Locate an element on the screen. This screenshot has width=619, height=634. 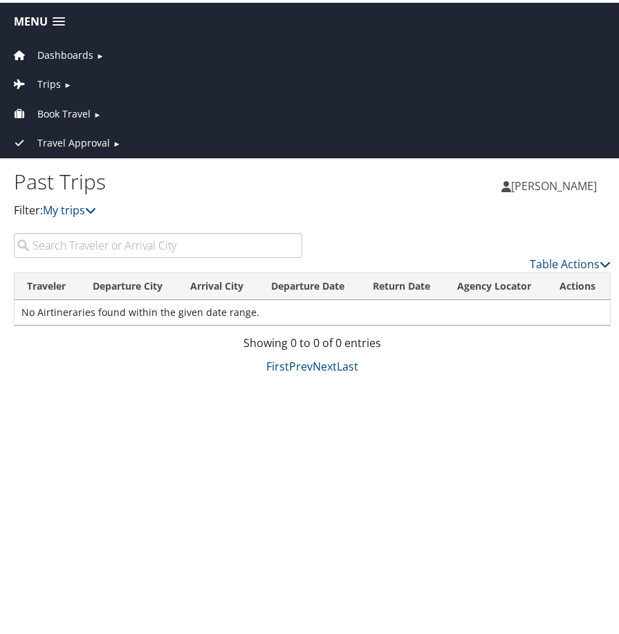
span: Travel Approval is located at coordinates (73, 140).